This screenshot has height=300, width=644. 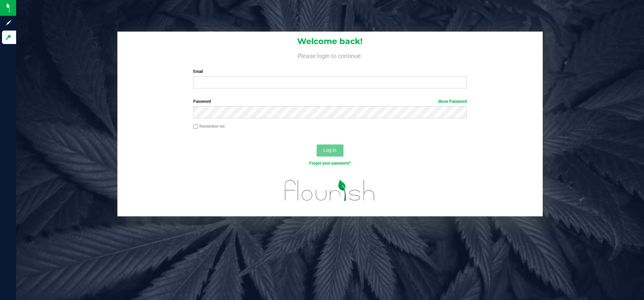 What do you see at coordinates (195, 126) in the screenshot?
I see `input: Remember me` at bounding box center [195, 126].